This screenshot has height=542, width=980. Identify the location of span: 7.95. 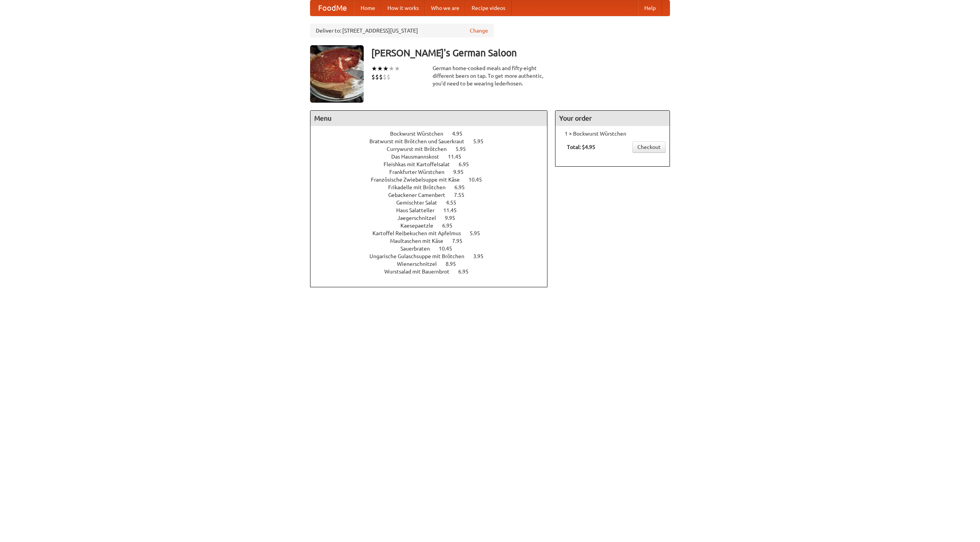
(460, 241).